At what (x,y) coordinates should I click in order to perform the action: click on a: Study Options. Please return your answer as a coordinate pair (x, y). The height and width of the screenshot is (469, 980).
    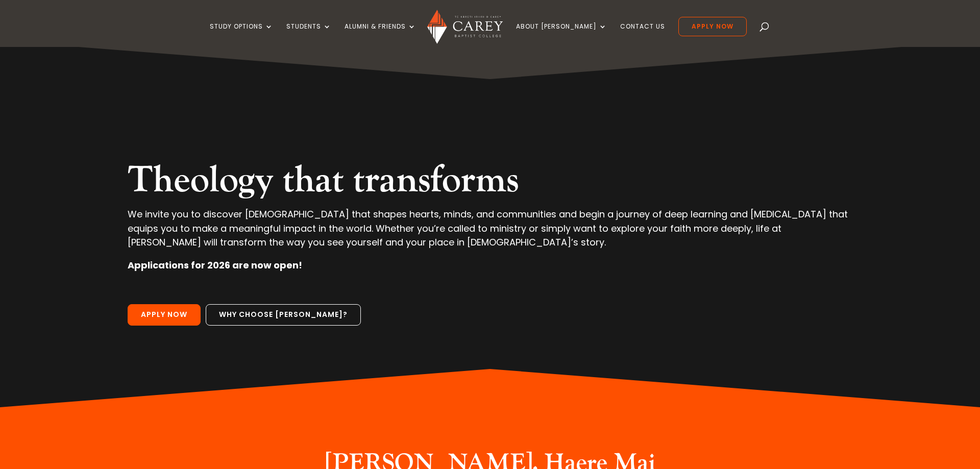
    Looking at the image, I should click on (242, 35).